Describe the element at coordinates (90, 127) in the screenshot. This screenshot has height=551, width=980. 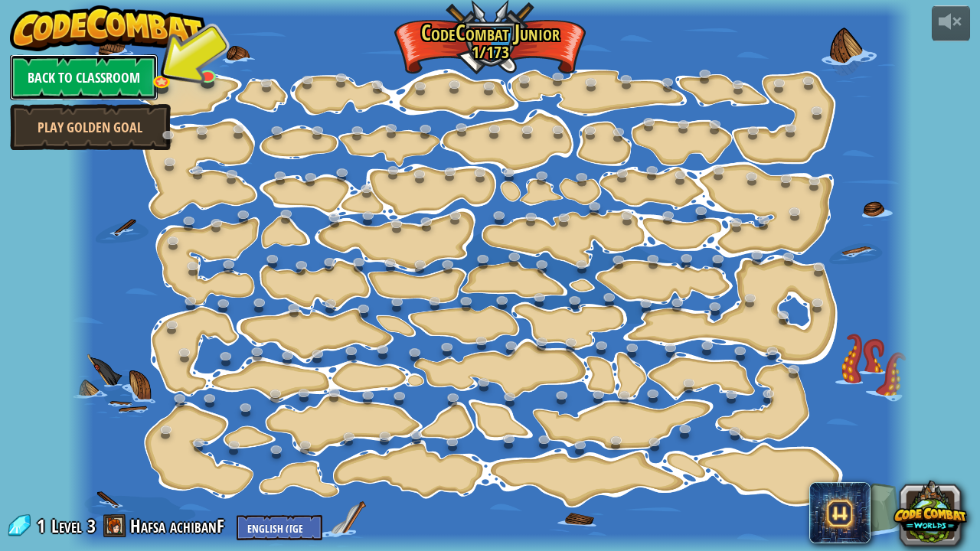
I see `a: Play Golden Goal` at that location.